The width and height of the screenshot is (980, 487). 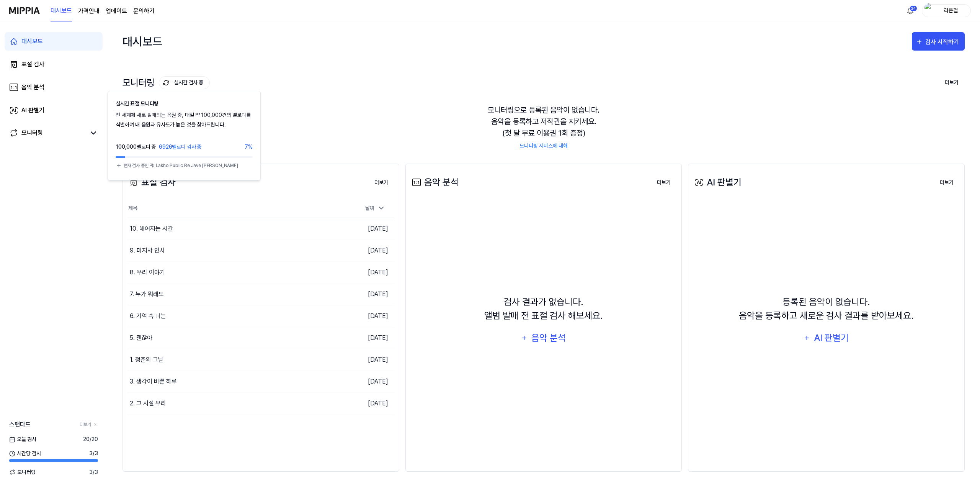 I want to click on img: 알림, so click(x=911, y=11).